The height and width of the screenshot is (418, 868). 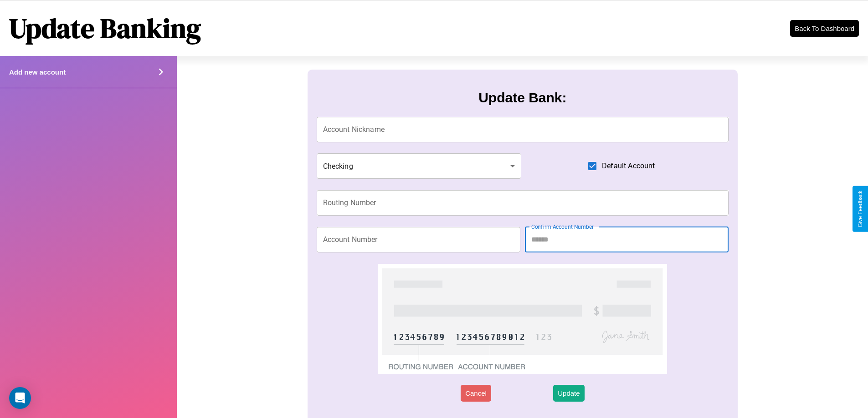 What do you see at coordinates (860, 209) in the screenshot?
I see `div: Give Feedback` at bounding box center [860, 209].